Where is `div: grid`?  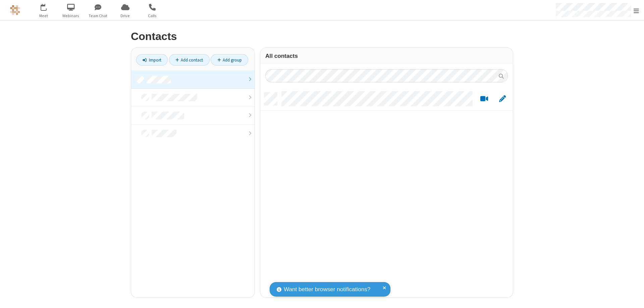
div: grid is located at coordinates (386, 192).